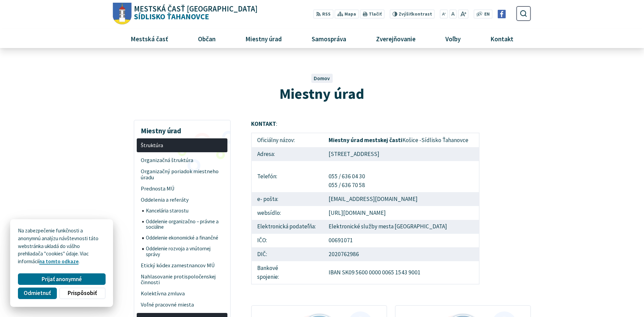 The height and width of the screenshot is (317, 644). Describe the element at coordinates (264, 124) in the screenshot. I see `strong: KONTAKT` at that location.